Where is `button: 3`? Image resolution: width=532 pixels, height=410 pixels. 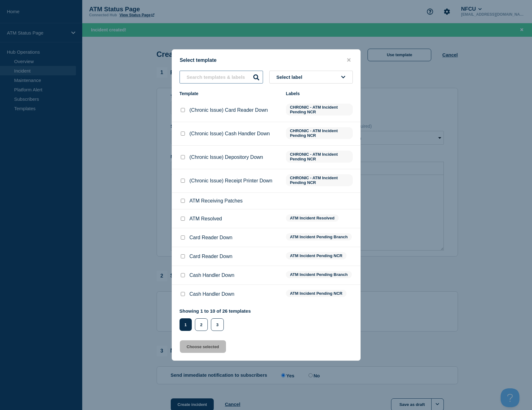 button: 3 is located at coordinates (217, 325).